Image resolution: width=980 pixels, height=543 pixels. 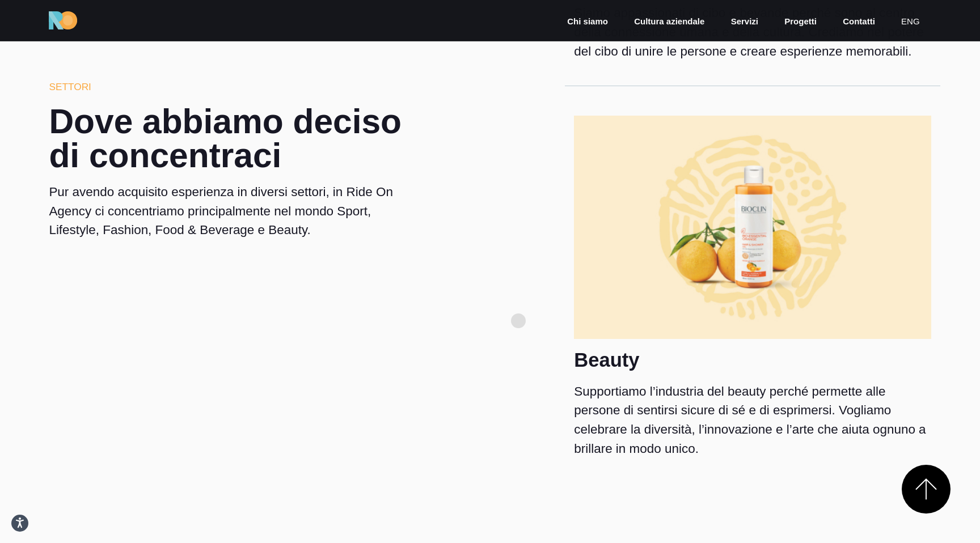 I want to click on p: Pur avendo acquisito esperienza in diversi settori, in Ride On Agency ci concentriamo principalme..., so click(x=227, y=210).